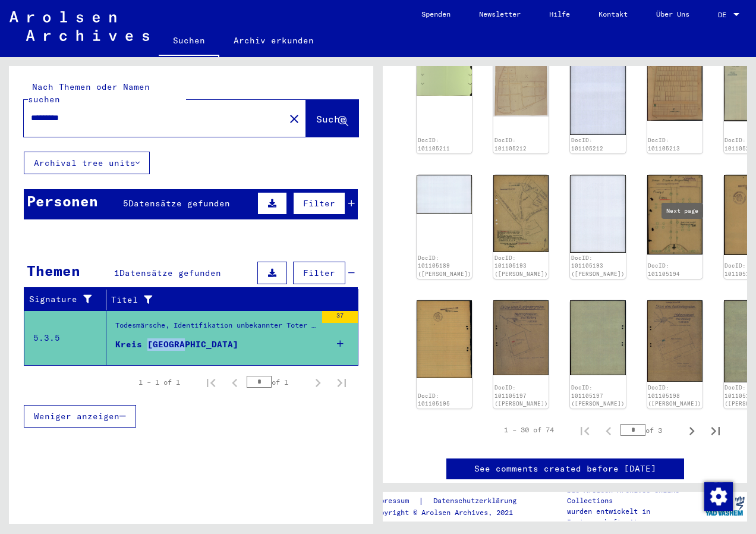 Image resolution: width=756 pixels, height=534 pixels. I want to click on span: Weniger anzeigen, so click(77, 416).